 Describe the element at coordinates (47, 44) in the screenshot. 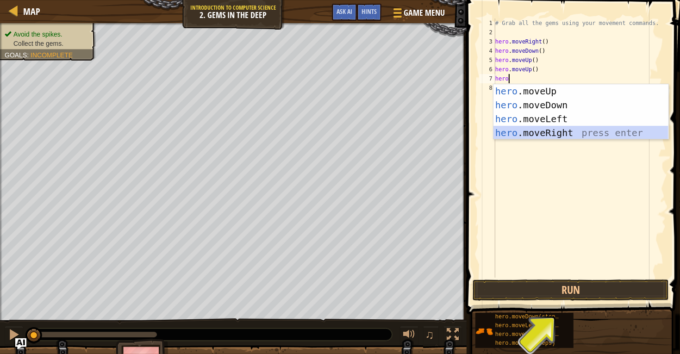

I see `li: Collect the gems.` at that location.